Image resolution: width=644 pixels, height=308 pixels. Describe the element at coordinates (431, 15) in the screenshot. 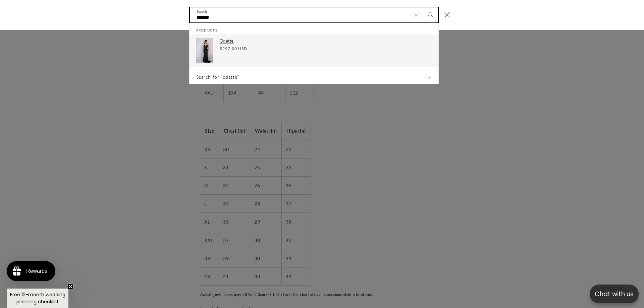

I see `button: Search` at that location.